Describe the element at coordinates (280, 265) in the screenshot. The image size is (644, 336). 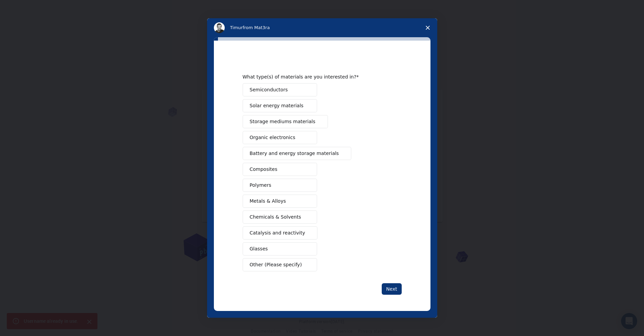
I see `button: Other (Please specify)` at that location.